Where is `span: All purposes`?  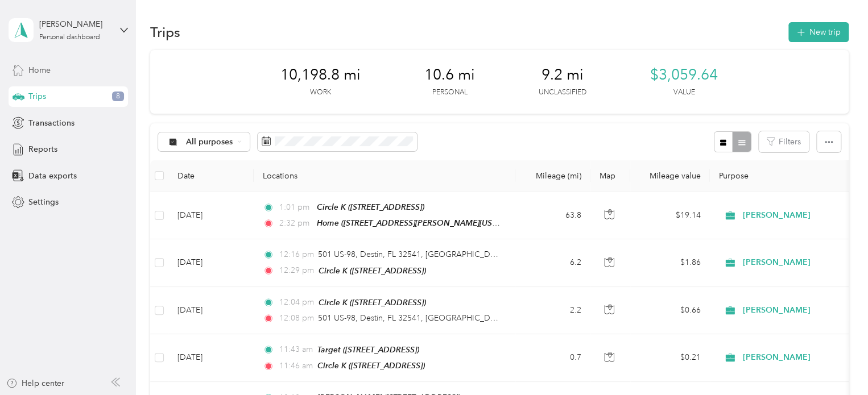 span: All purposes is located at coordinates (209, 142).